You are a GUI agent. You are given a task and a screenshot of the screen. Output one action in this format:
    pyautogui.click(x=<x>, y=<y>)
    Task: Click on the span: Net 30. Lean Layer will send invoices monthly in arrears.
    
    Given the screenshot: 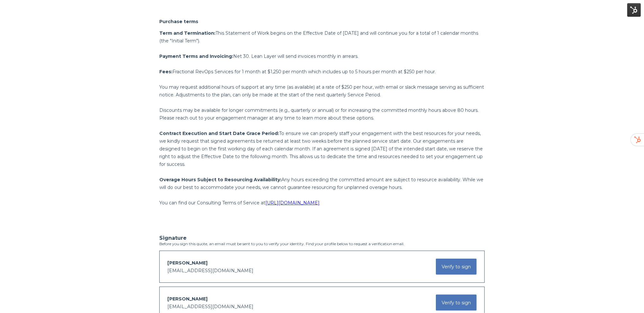 What is the action you would take?
    pyautogui.click(x=296, y=56)
    